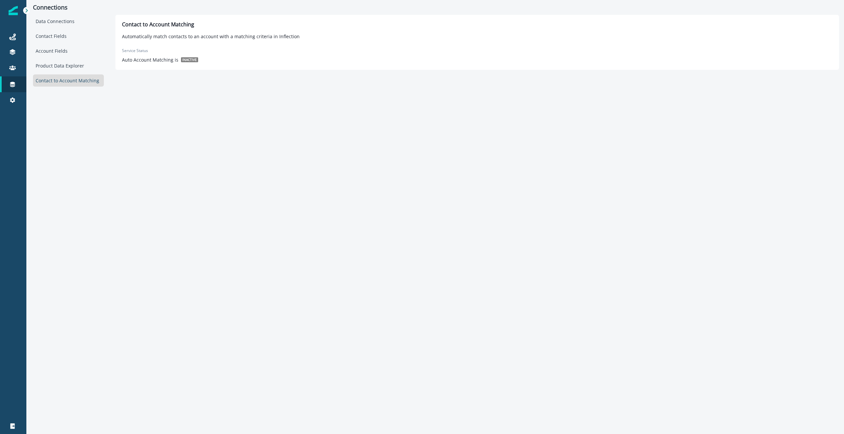 Image resolution: width=844 pixels, height=434 pixels. Describe the element at coordinates (68, 66) in the screenshot. I see `div: Product Data Explorer` at that location.